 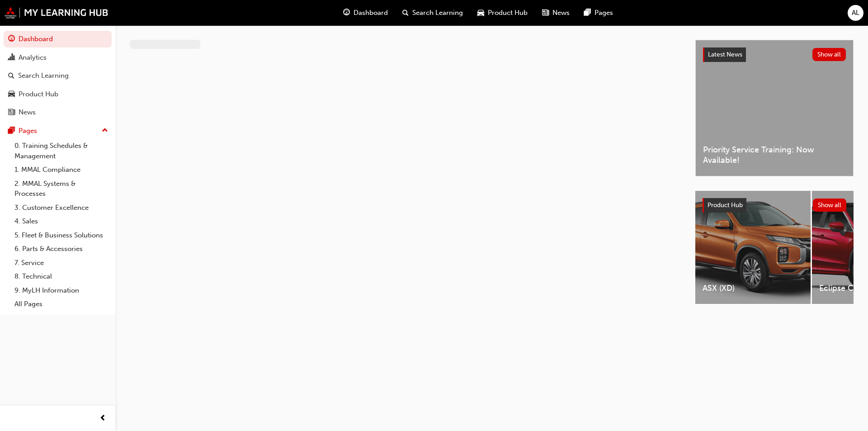 What do you see at coordinates (61, 189) in the screenshot?
I see `a: 2. MMAL Systems & Processes` at bounding box center [61, 189].